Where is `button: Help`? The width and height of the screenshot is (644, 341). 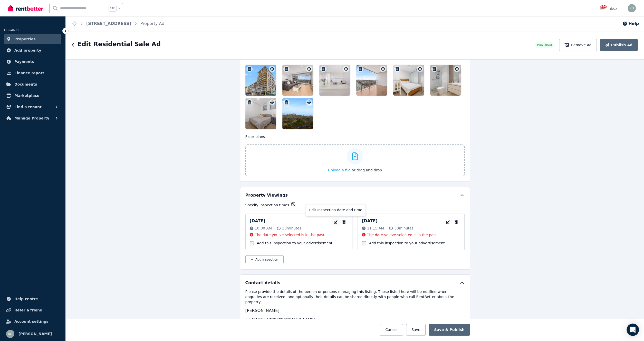
button: Help is located at coordinates (631, 24).